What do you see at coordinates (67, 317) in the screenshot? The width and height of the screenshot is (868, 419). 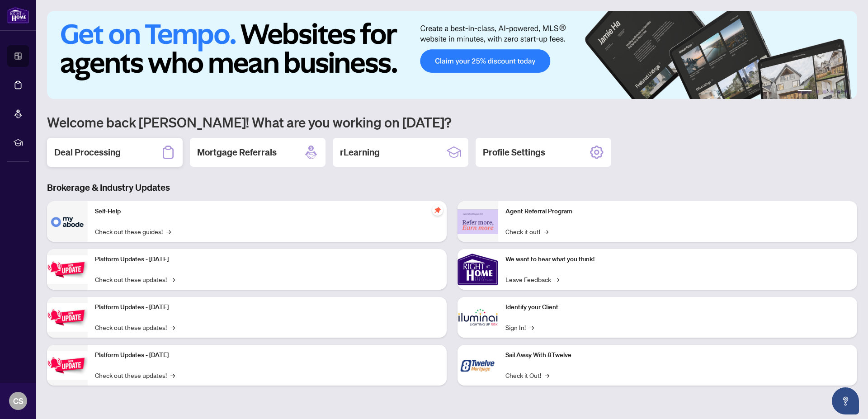 I see `img: Platform Updates - July 8, 2025` at bounding box center [67, 317].